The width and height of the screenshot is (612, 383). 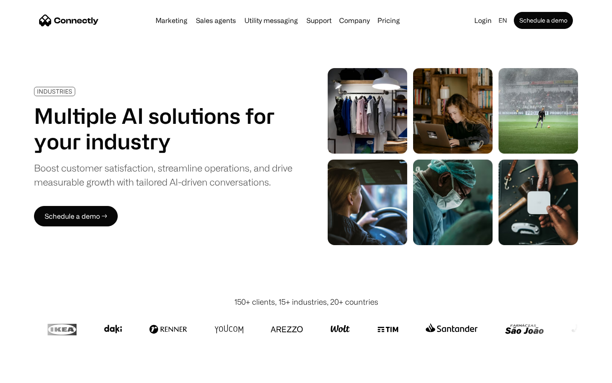 What do you see at coordinates (543, 20) in the screenshot?
I see `a: Schedule a demo` at bounding box center [543, 20].